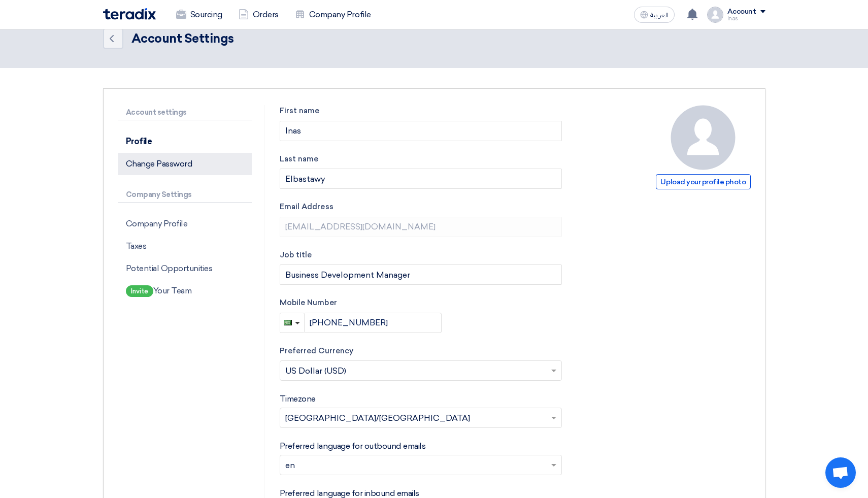 Image resolution: width=868 pixels, height=498 pixels. What do you see at coordinates (841, 473) in the screenshot?
I see `div: Open chat` at bounding box center [841, 473].